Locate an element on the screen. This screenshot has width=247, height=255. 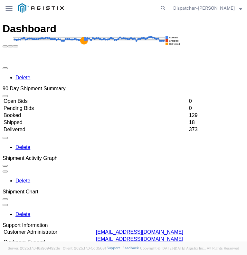
text: Shipments is located at coordinates (177, 5).